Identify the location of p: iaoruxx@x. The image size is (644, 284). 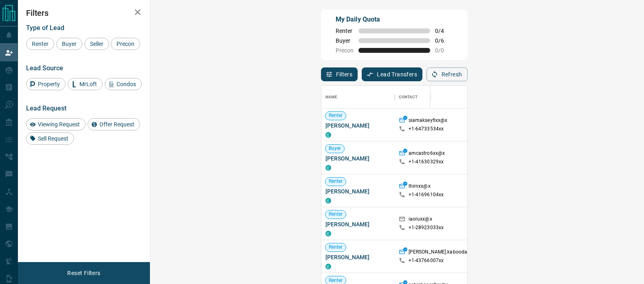
(420, 220).